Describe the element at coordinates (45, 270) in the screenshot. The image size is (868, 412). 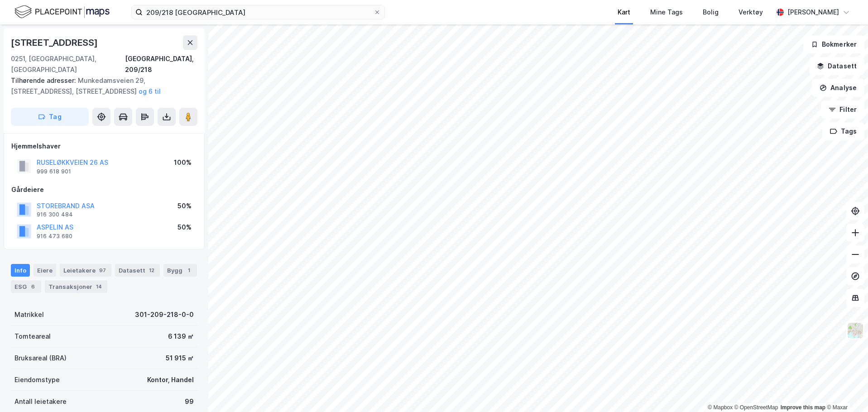
I see `div: Eiere` at that location.